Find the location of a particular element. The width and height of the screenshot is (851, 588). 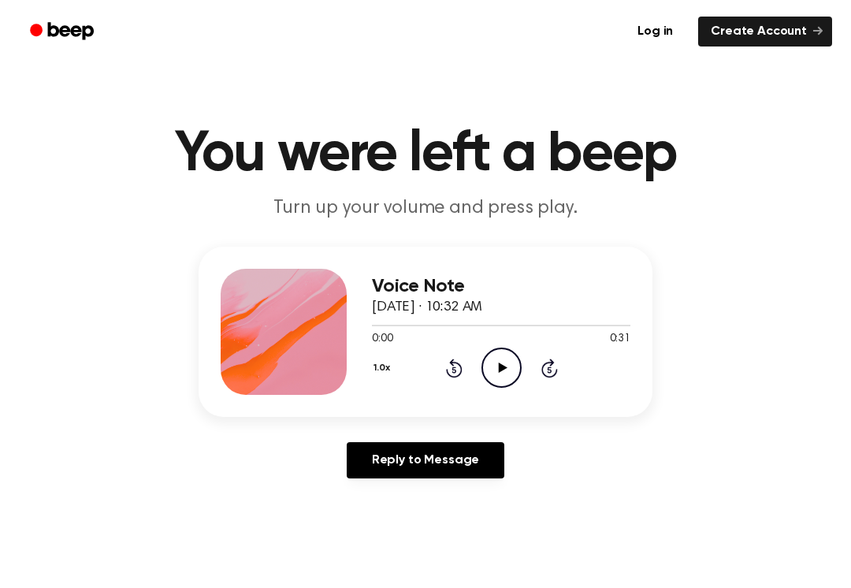

a: Create Account is located at coordinates (765, 32).